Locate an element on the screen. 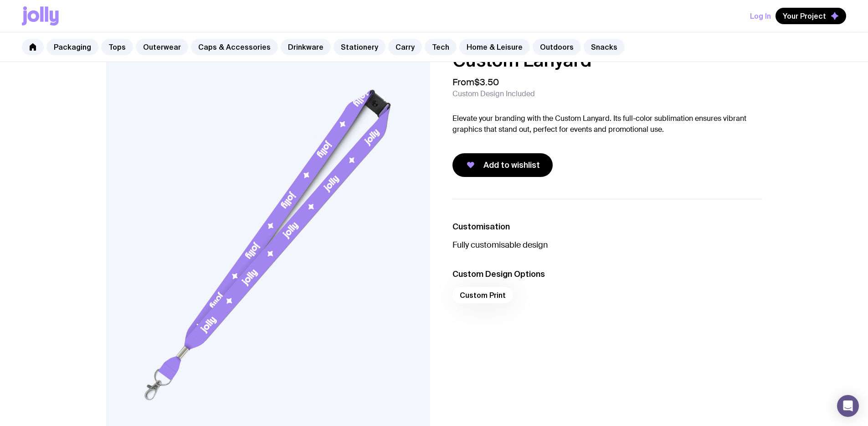 Image resolution: width=868 pixels, height=426 pixels. a: Carry is located at coordinates (405, 47).